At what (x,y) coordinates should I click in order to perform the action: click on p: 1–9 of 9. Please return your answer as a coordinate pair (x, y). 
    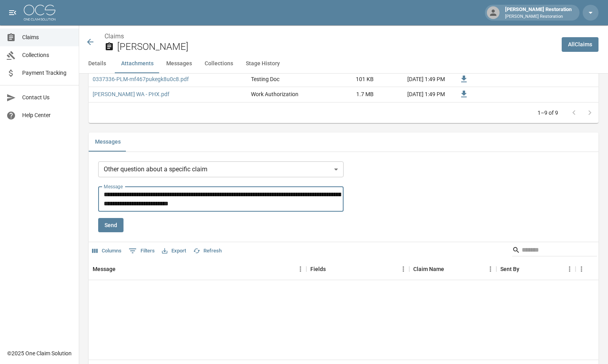
    Looking at the image, I should click on (548, 113).